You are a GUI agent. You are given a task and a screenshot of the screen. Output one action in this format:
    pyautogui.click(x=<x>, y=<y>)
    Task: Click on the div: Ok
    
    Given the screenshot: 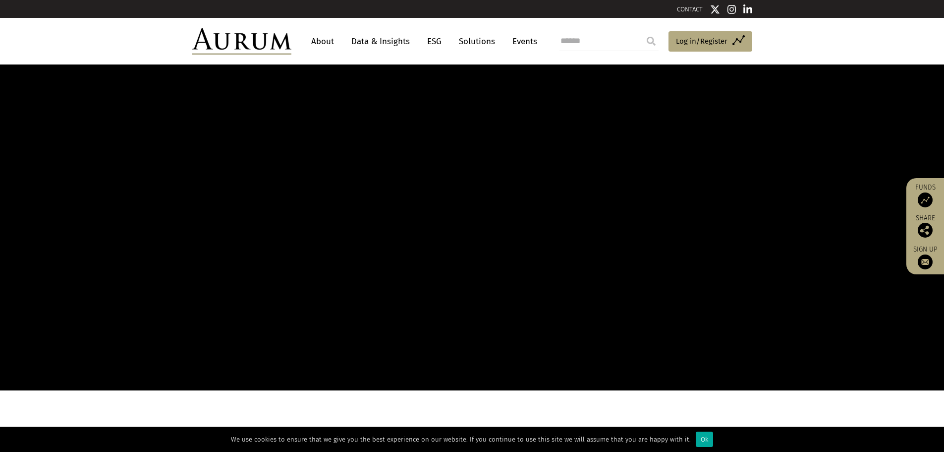 What is the action you would take?
    pyautogui.click(x=705, y=439)
    